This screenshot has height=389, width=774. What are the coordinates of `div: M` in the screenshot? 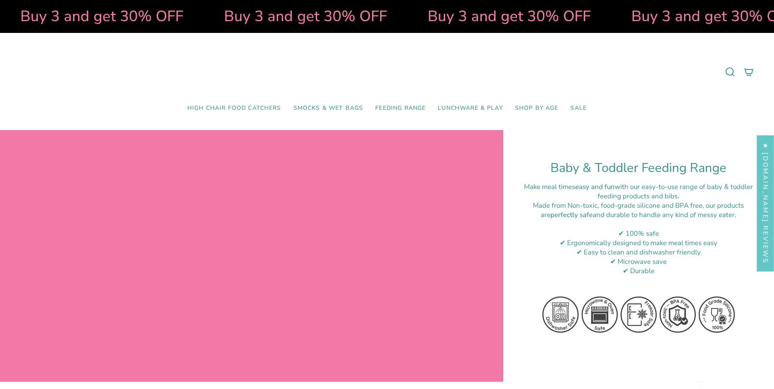 It's located at (638, 210).